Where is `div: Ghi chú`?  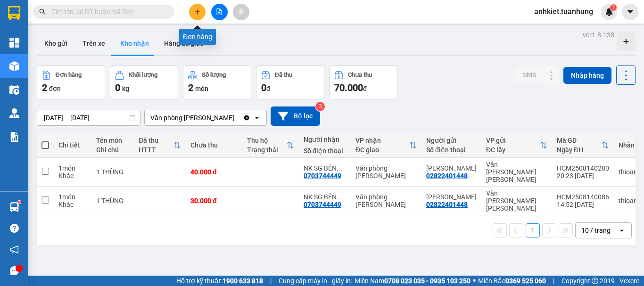
div: Ghi chú is located at coordinates (113, 150).